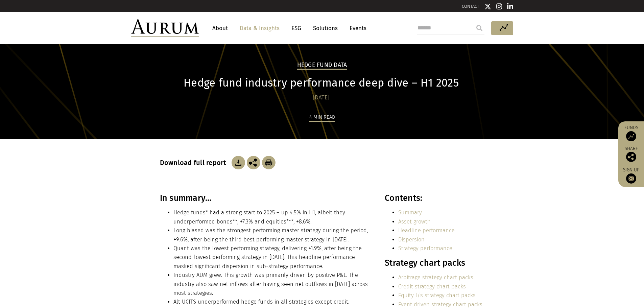 This screenshot has height=308, width=644. Describe the element at coordinates (631, 133) in the screenshot. I see `a: Funds` at that location.